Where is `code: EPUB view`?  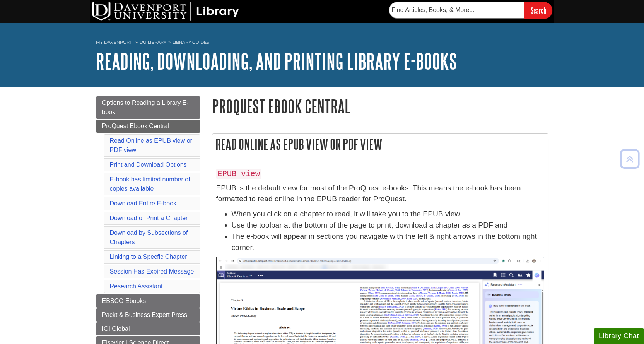
code: EPUB view is located at coordinates (239, 174).